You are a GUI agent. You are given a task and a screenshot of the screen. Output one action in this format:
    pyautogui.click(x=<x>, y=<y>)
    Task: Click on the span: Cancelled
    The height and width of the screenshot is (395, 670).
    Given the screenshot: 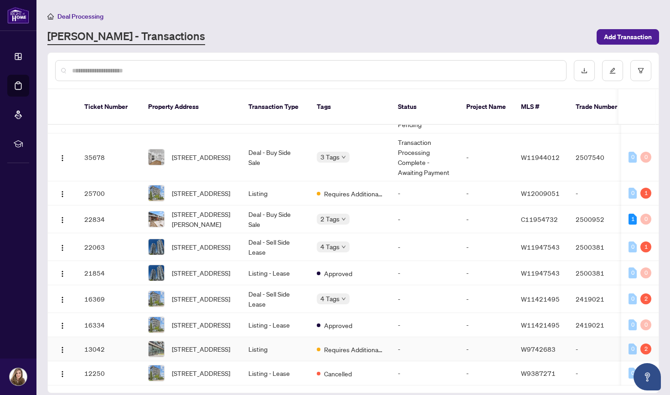 What is the action you would take?
    pyautogui.click(x=338, y=374)
    